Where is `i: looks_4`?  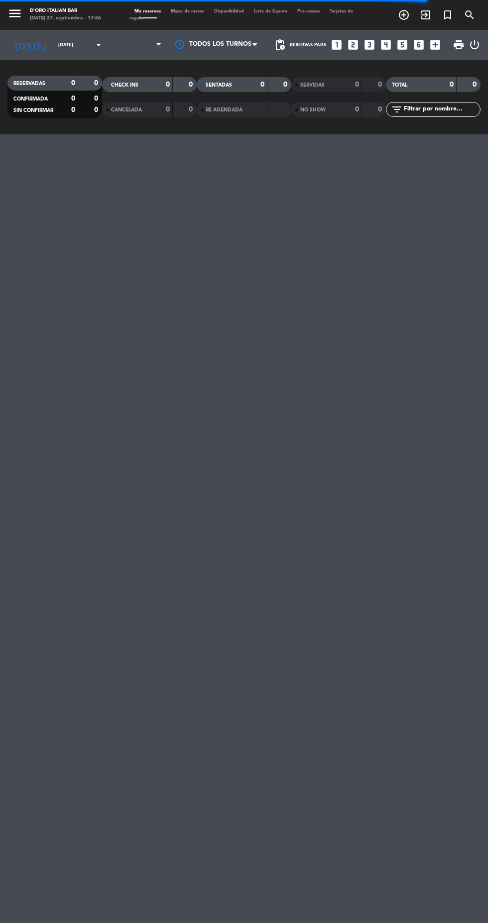
i: looks_4 is located at coordinates (386, 45).